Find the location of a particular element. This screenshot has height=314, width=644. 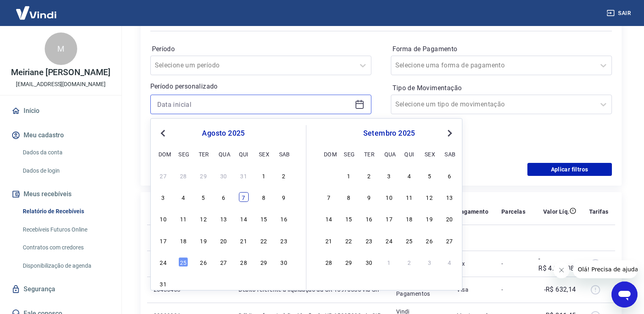

div: Choose sexta-feira, 29 de agosto de 2025 is located at coordinates (264, 262).